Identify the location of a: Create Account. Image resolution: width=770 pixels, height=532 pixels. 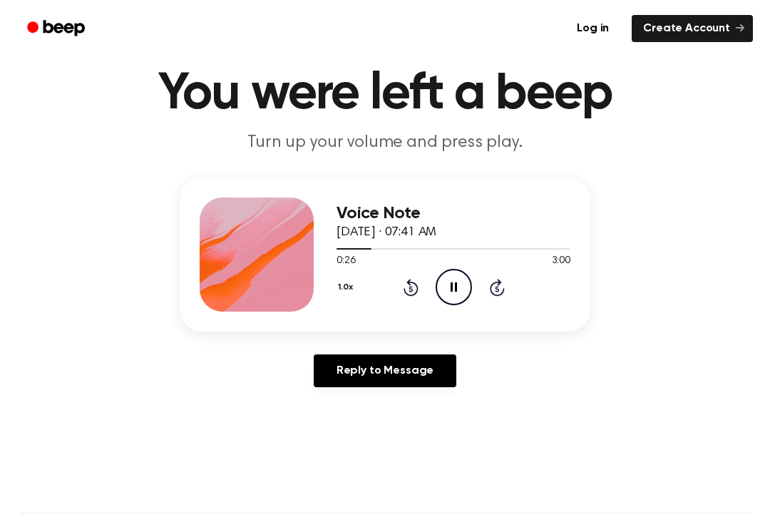
(692, 29).